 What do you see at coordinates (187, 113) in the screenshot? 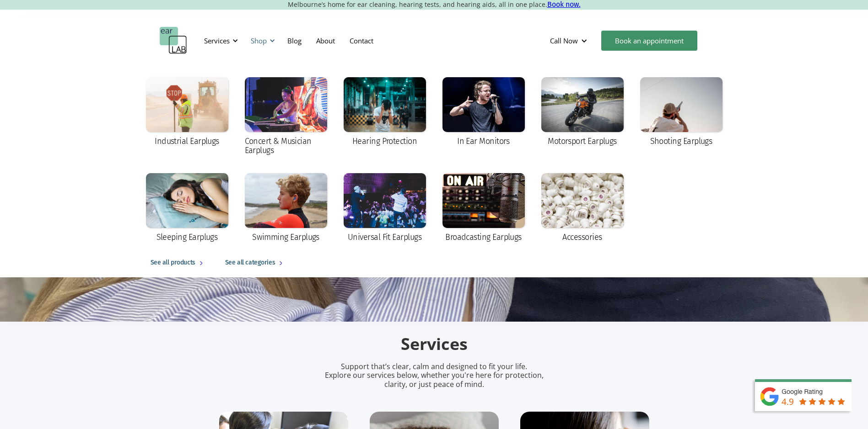
I see `a: Industrial Earplugs` at bounding box center [187, 113].